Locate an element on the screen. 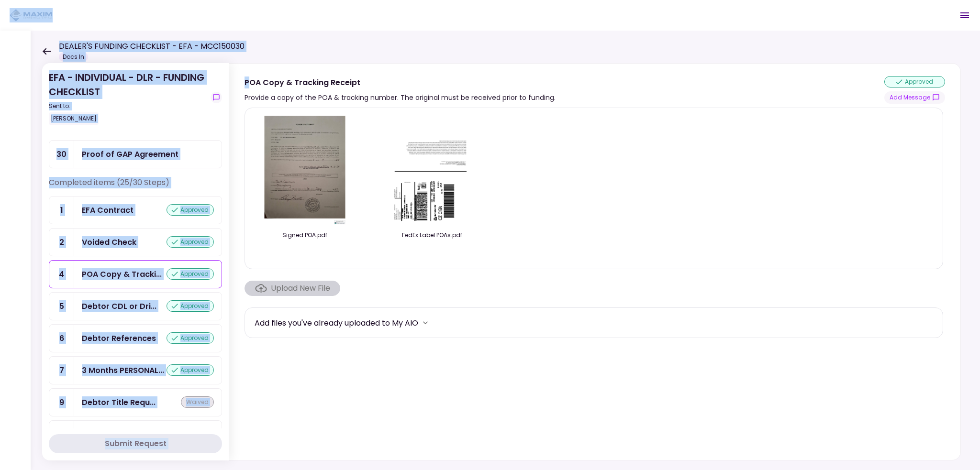  a: 9Debtor Title Requirements - Other Requirementswaived is located at coordinates (135, 402).